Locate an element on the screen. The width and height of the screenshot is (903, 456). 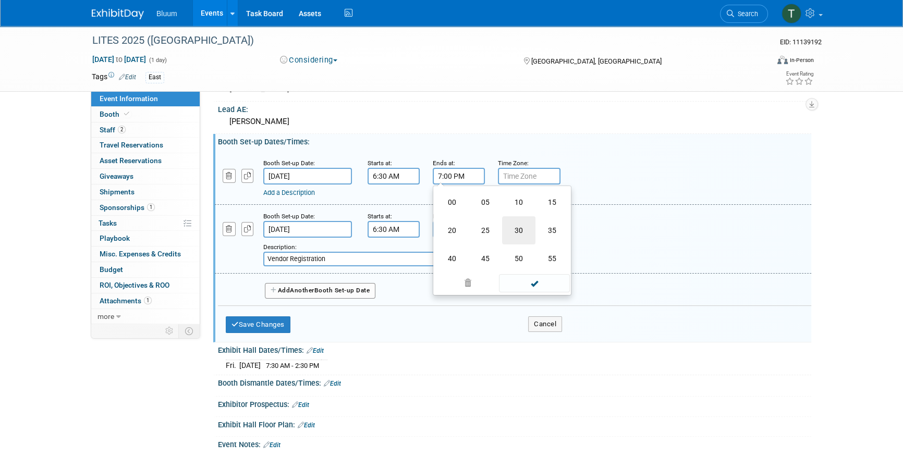
td: 20 is located at coordinates (452, 231).